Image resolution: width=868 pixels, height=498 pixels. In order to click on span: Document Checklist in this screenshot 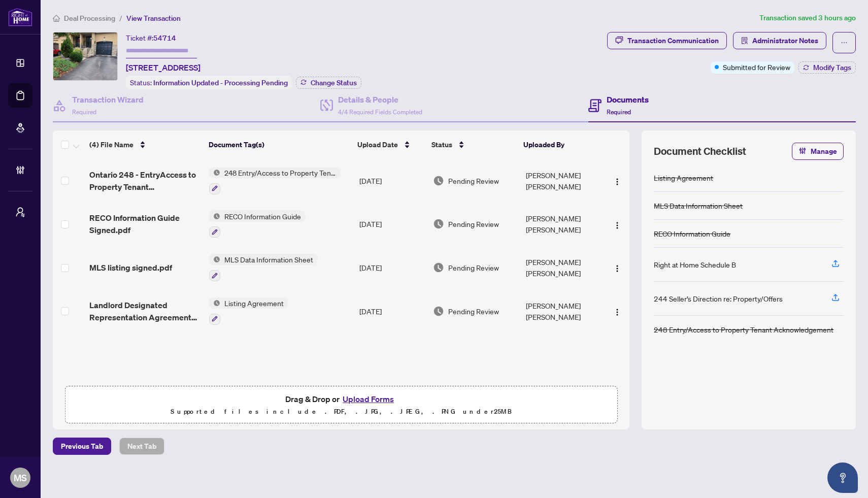, I will do `click(700, 152)`.